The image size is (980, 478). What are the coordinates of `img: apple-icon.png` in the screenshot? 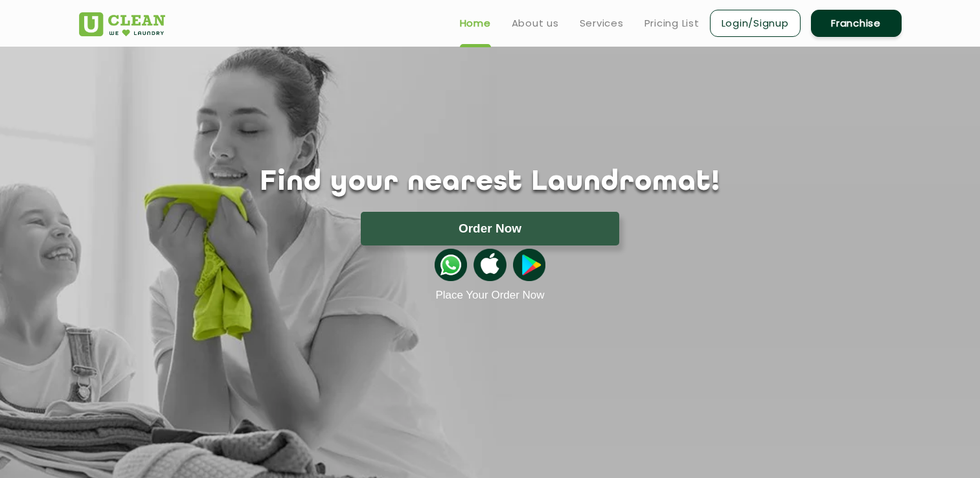 It's located at (490, 265).